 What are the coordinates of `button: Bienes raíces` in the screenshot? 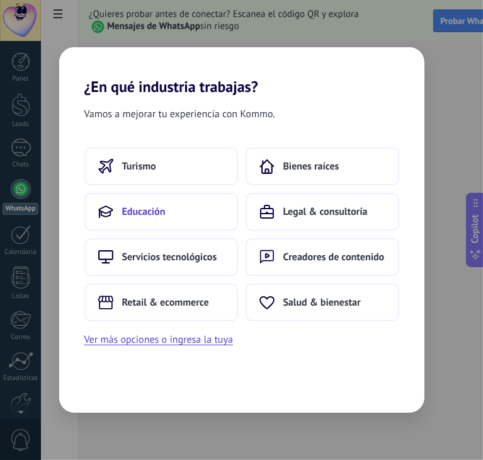 It's located at (323, 166).